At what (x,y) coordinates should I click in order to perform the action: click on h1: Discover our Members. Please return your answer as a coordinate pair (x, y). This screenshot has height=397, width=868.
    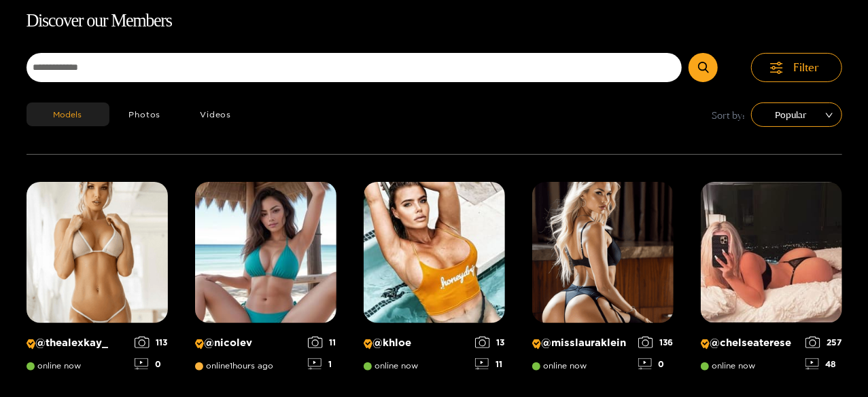
    Looking at the image, I should click on (434, 21).